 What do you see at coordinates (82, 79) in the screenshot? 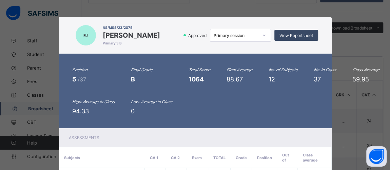
I see `span: /37` at bounding box center [82, 79].